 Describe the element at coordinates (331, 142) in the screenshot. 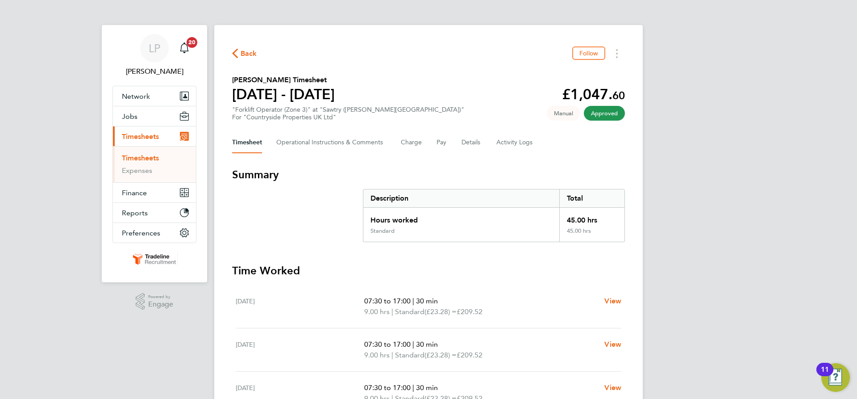

I see `button: Operational Instructions & Comments` at that location.